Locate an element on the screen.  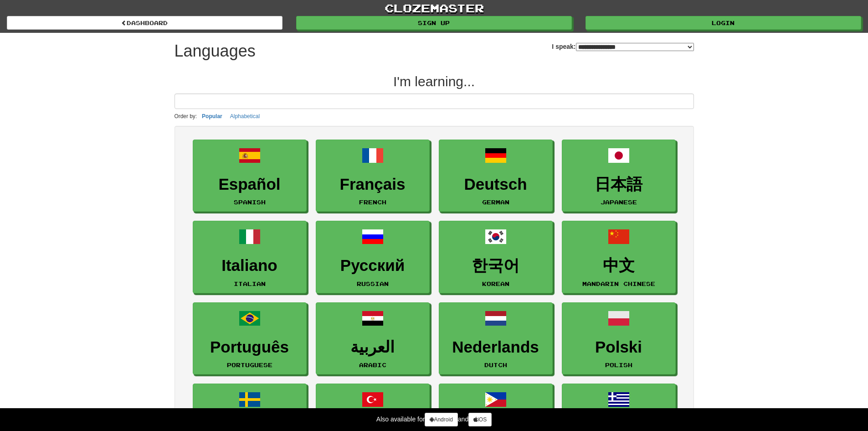
h3: Français is located at coordinates (372, 184).